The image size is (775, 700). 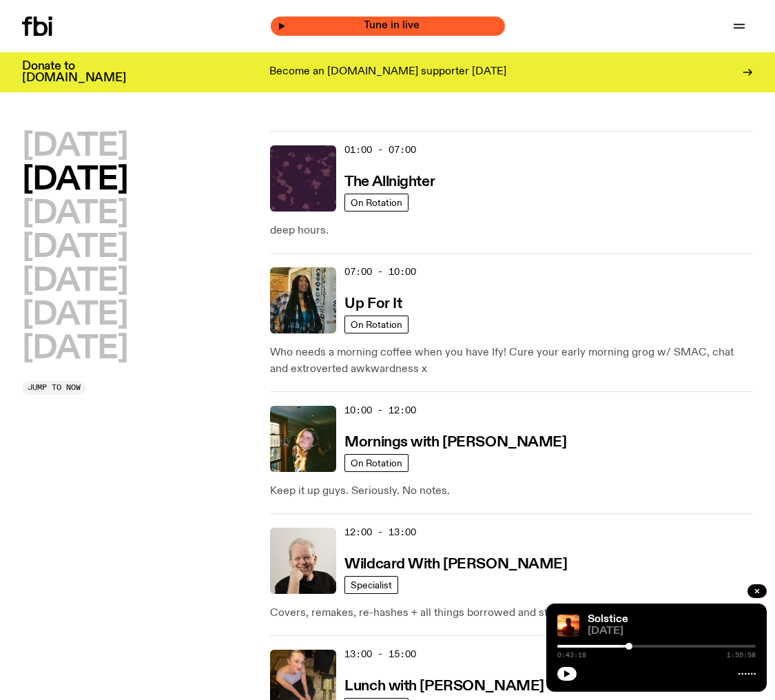 I want to click on p: Keep it up guys. Seriously. No notes., so click(x=511, y=491).